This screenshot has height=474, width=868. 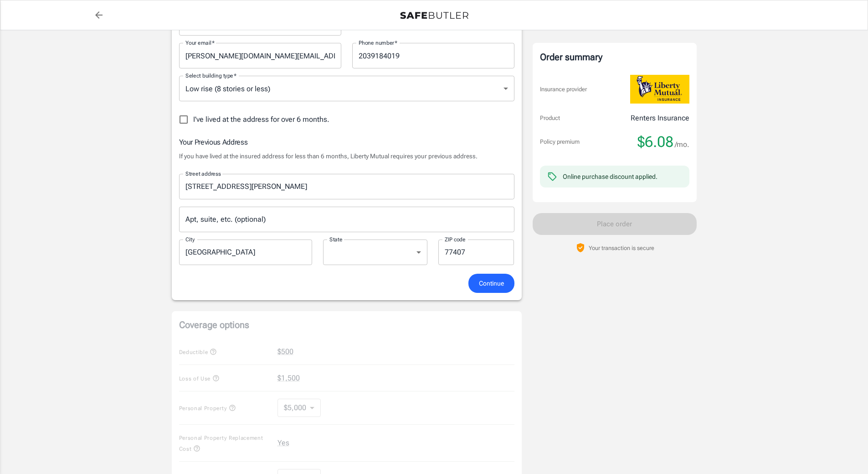 What do you see at coordinates (559, 142) in the screenshot?
I see `p: Policy premium` at bounding box center [559, 142].